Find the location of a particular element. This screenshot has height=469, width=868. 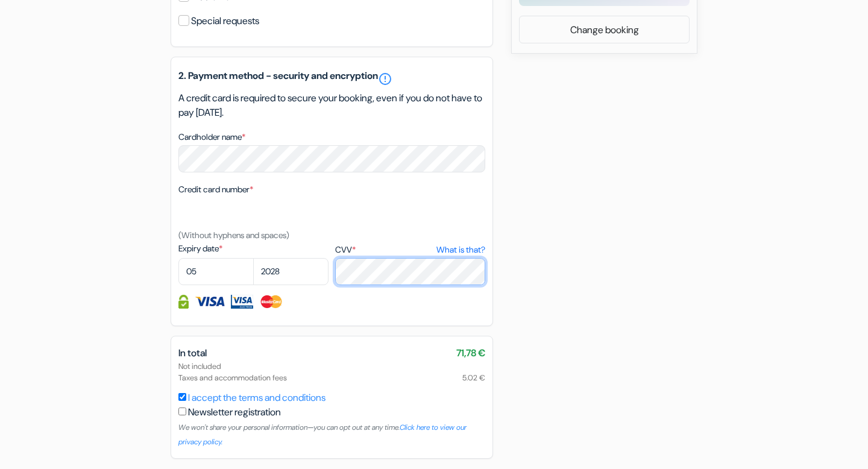

font: What is that? is located at coordinates (460, 249).